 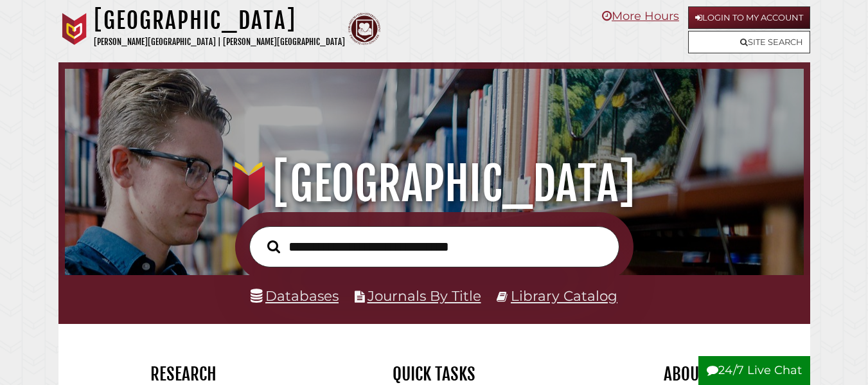 I want to click on a: More Hours, so click(x=640, y=16).